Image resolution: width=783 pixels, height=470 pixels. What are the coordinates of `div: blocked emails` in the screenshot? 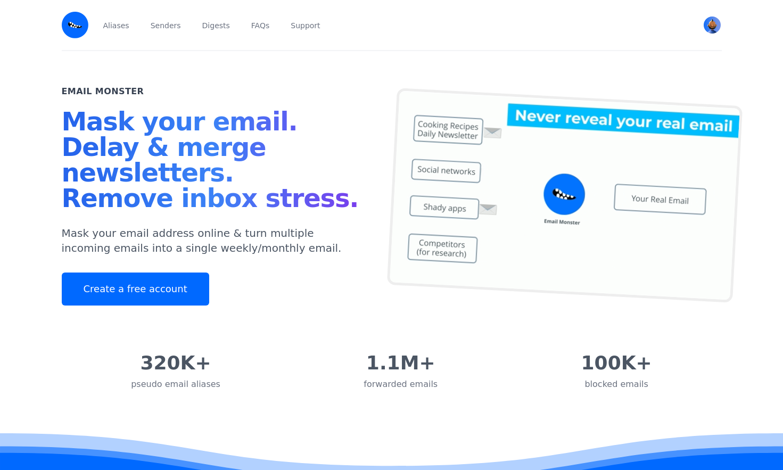 It's located at (617, 384).